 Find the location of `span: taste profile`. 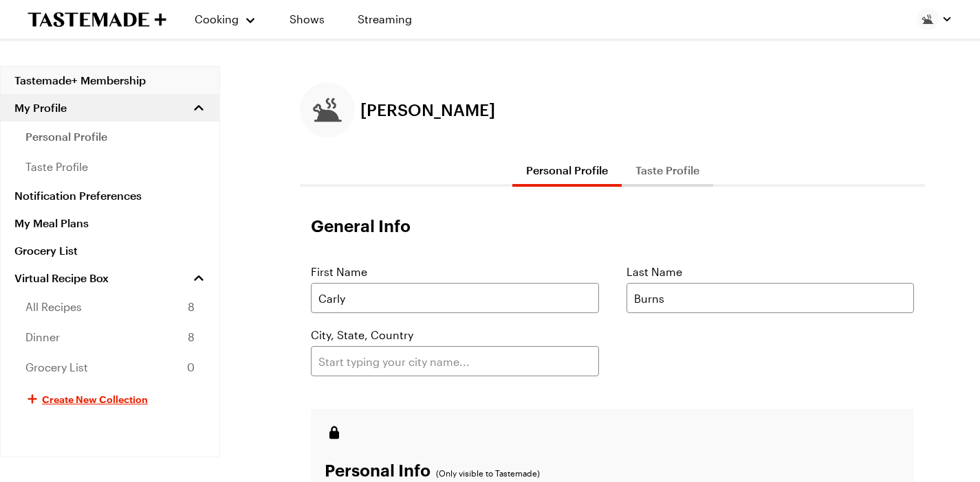

span: taste profile is located at coordinates (56, 167).